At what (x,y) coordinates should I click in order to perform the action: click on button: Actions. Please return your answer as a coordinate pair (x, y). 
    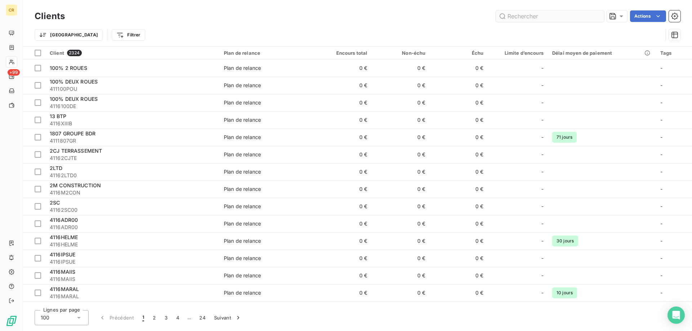
    Looking at the image, I should click on (648, 16).